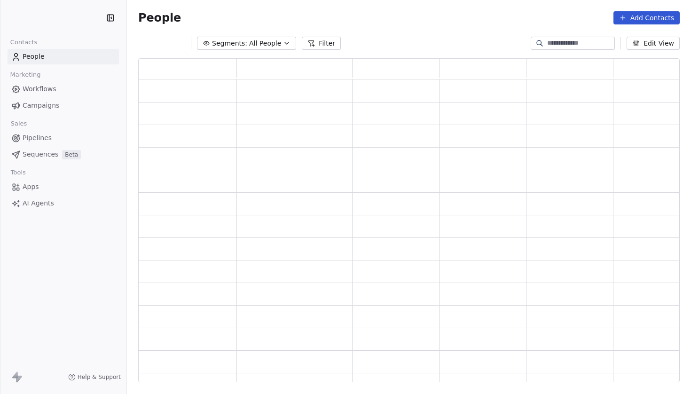  What do you see at coordinates (653, 43) in the screenshot?
I see `button: Edit View` at bounding box center [653, 43].